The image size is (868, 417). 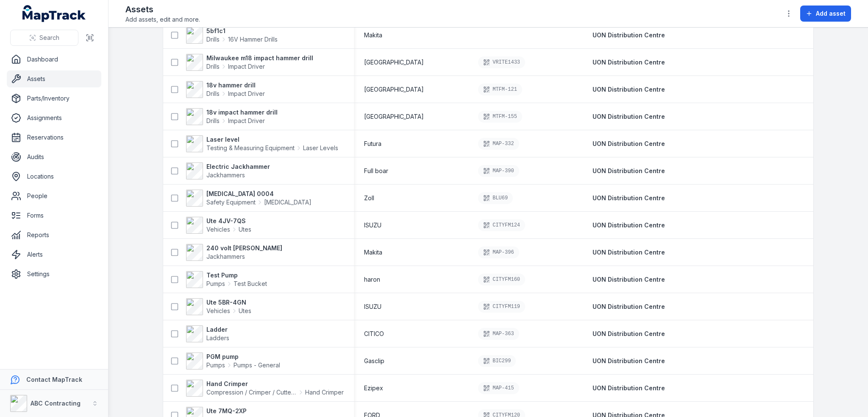 What do you see at coordinates (55, 403) in the screenshot?
I see `strong: ABC Contracting` at bounding box center [55, 403].